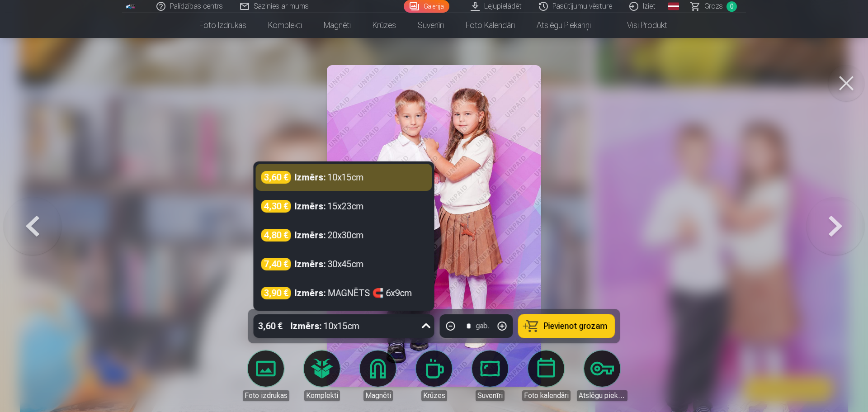 Image resolution: width=868 pixels, height=412 pixels. I want to click on div: Foto kalendāri, so click(546, 396).